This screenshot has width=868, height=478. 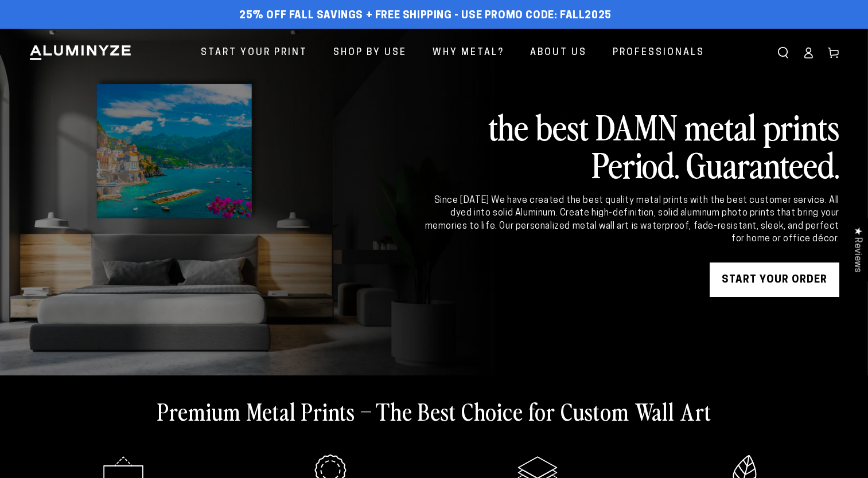 What do you see at coordinates (425, 16) in the screenshot?
I see `span: 25% off FALL Savings + Free Shipping - Use Promo Code: FALL2025` at bounding box center [425, 16].